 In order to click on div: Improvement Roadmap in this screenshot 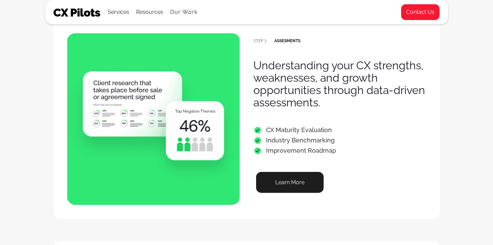, I will do `click(295, 151)`.